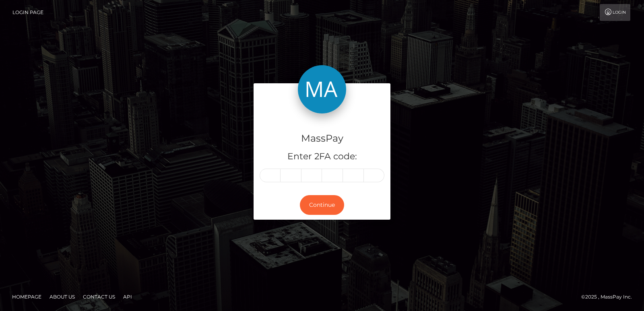 The height and width of the screenshot is (311, 644). What do you see at coordinates (609, 297) in the screenshot?
I see `div: © 2025 , MassPay Inc.` at bounding box center [609, 297].